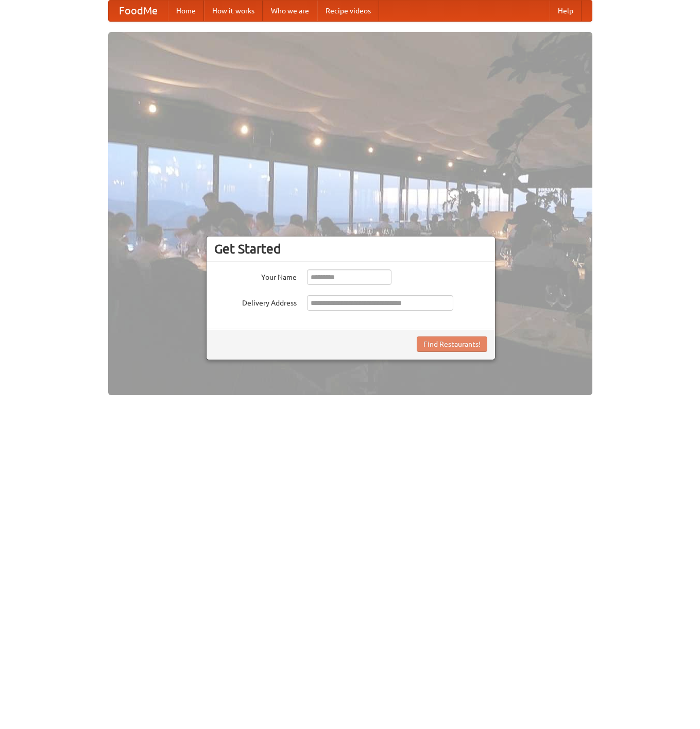 Image resolution: width=700 pixels, height=729 pixels. I want to click on h3: Get Started, so click(351, 249).